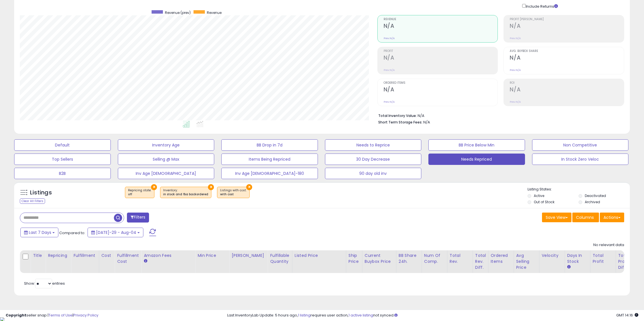 The image size is (644, 321). What do you see at coordinates (440, 83) in the screenshot?
I see `span: Ordered Items` at bounding box center [440, 83].